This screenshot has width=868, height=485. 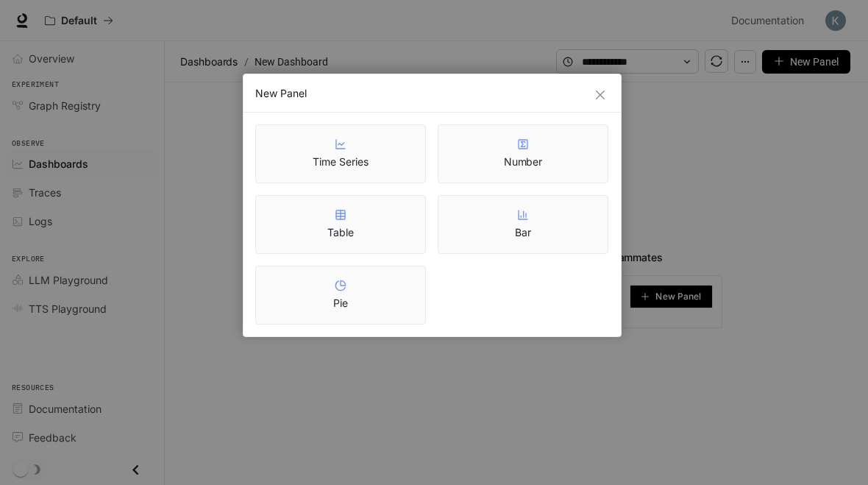 I want to click on button: Close drawer, so click(x=135, y=470).